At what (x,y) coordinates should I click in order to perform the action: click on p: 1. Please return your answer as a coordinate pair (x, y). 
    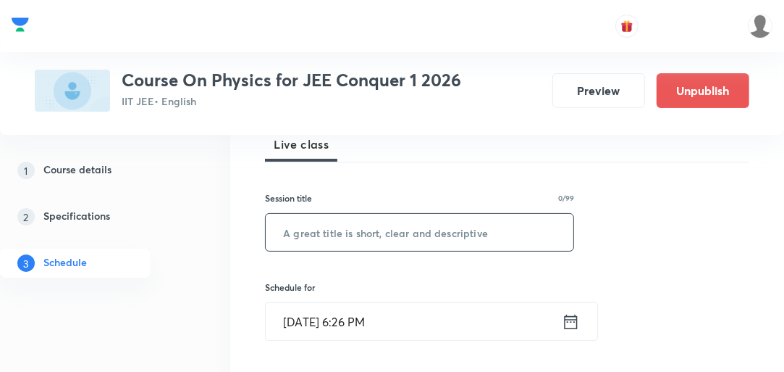
    Looking at the image, I should click on (26, 170).